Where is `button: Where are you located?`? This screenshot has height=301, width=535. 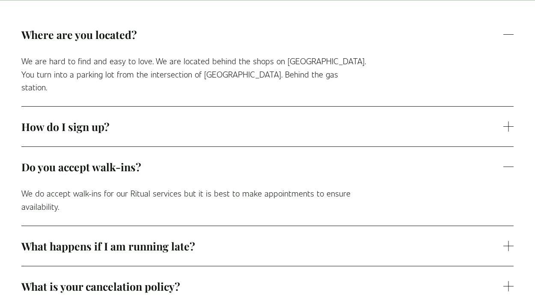 button: Where are you located? is located at coordinates (268, 34).